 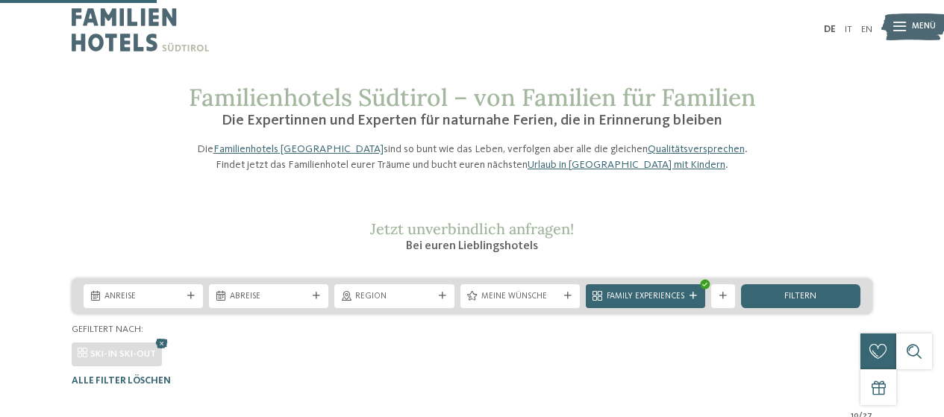 I want to click on span: filtern, so click(x=800, y=296).